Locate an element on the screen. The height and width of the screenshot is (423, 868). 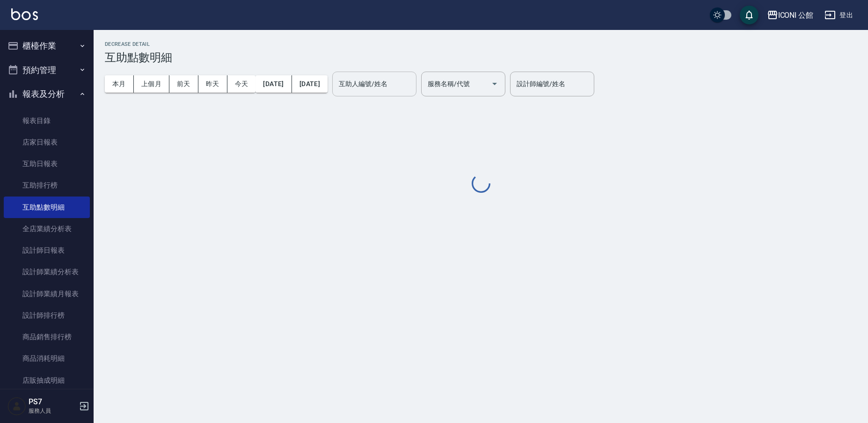
button: 今天 is located at coordinates (241, 84).